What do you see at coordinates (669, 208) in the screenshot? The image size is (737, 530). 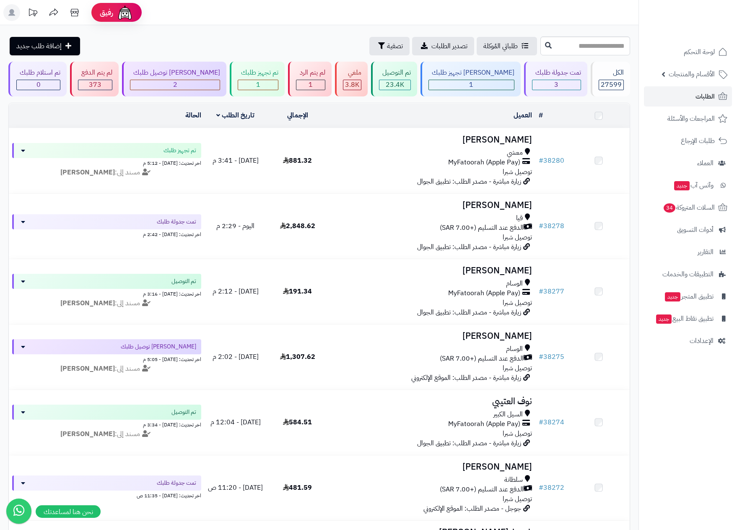 I see `span: 34` at bounding box center [669, 208].